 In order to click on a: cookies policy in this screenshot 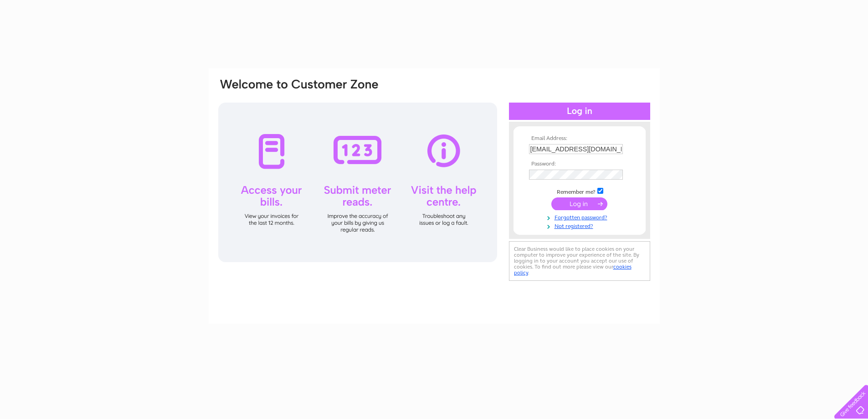, I will do `click(572, 269)`.